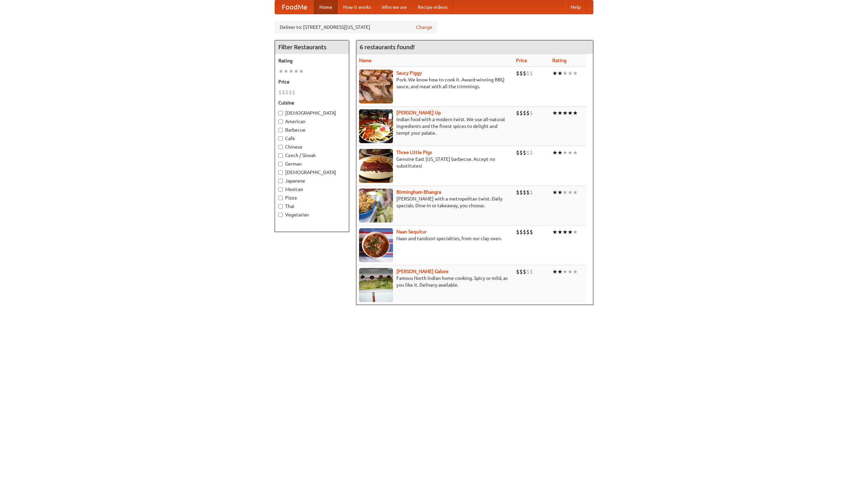  I want to click on img: curryup.jpg, so click(377, 126).